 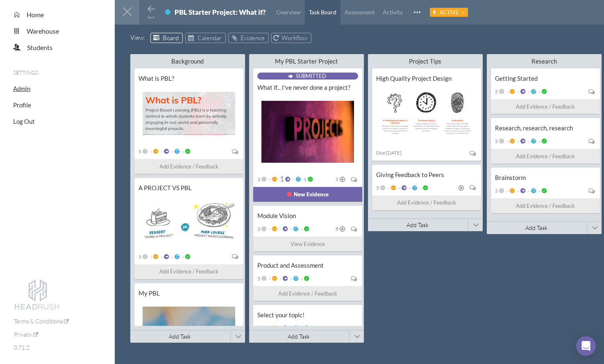 What do you see at coordinates (189, 293) in the screenshot?
I see `div: My PBL` at bounding box center [189, 293].